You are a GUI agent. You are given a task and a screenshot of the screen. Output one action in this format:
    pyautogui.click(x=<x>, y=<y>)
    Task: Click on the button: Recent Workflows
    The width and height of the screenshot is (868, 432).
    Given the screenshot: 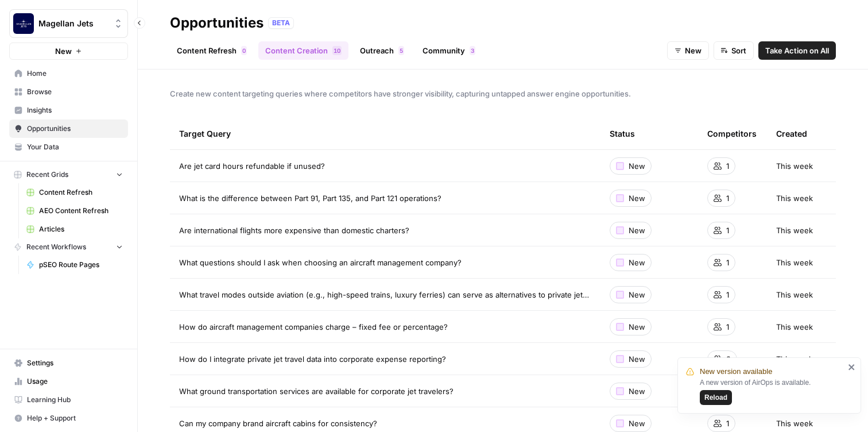 What is the action you would take?
    pyautogui.click(x=69, y=247)
    